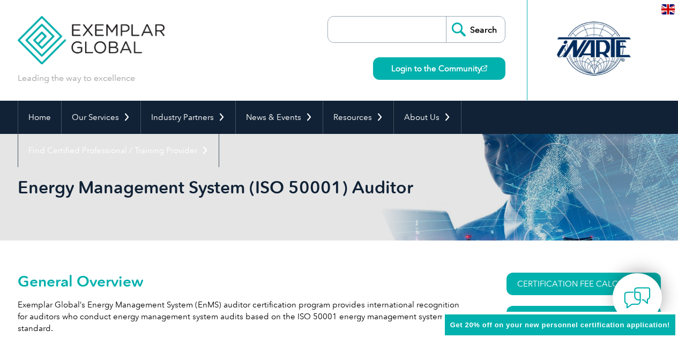 The image size is (678, 338). What do you see at coordinates (76, 78) in the screenshot?
I see `p: Leading the way to excellence` at bounding box center [76, 78].